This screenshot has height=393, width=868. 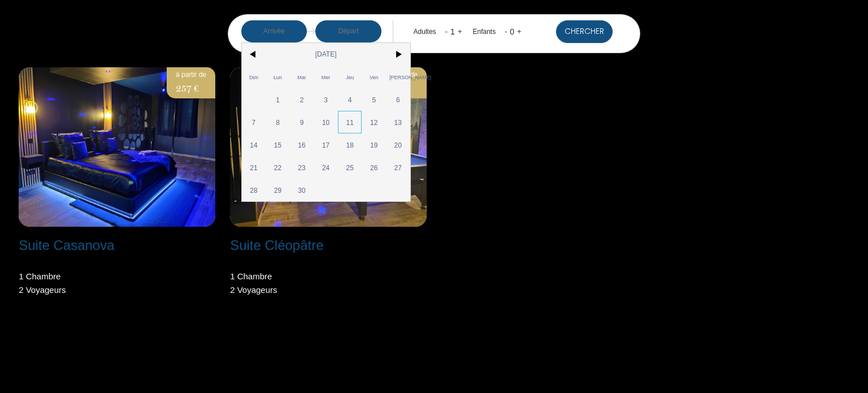 I want to click on span: 30, so click(x=302, y=190).